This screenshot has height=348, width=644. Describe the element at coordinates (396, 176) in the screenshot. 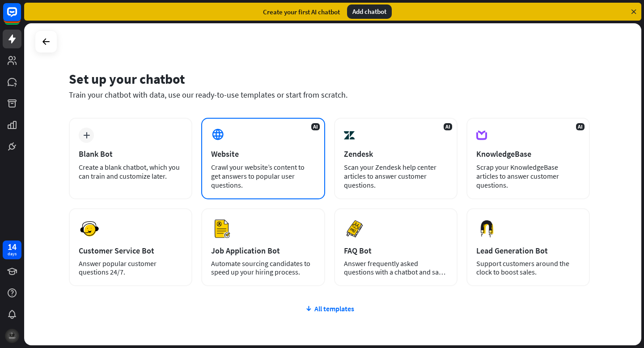

I see `div: Scan your Zendesk help center articles to answer customer questions.` at that location.